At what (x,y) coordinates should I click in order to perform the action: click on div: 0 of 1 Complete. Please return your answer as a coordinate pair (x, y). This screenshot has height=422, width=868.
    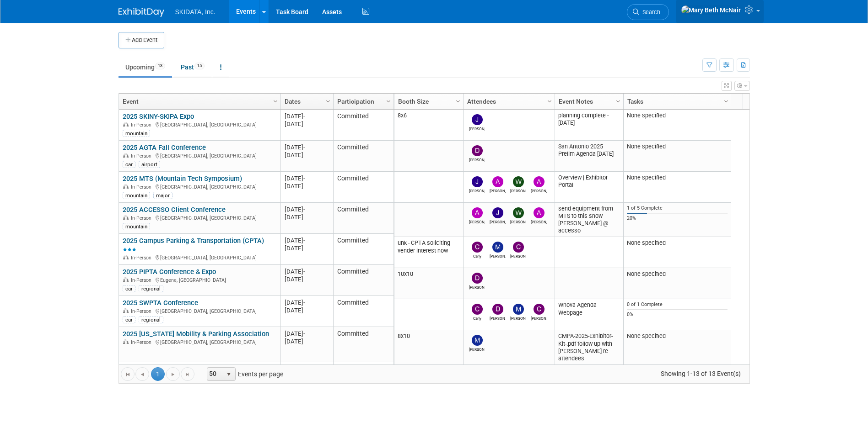
    Looking at the image, I should click on (677, 305).